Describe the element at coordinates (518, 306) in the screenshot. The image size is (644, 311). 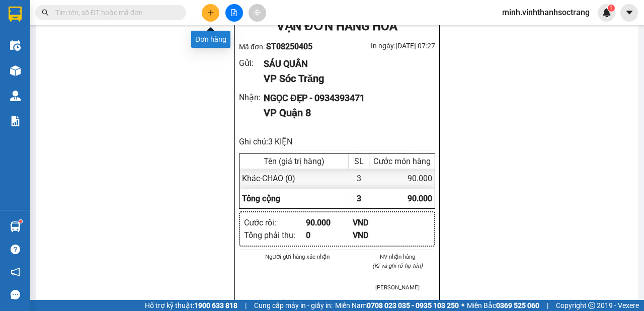
I see `strong: 0369 525 060` at that location.